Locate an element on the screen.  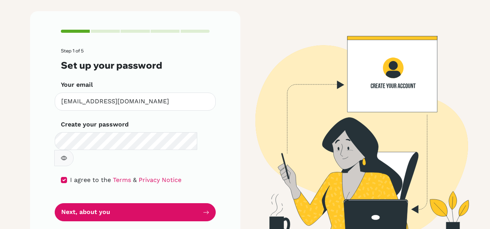
label: Create your password is located at coordinates (95, 124).